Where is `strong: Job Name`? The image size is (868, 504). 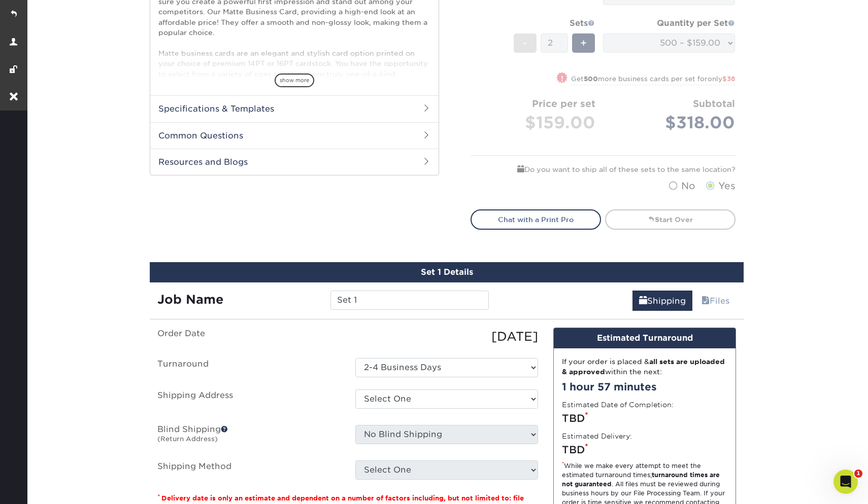 strong: Job Name is located at coordinates (190, 299).